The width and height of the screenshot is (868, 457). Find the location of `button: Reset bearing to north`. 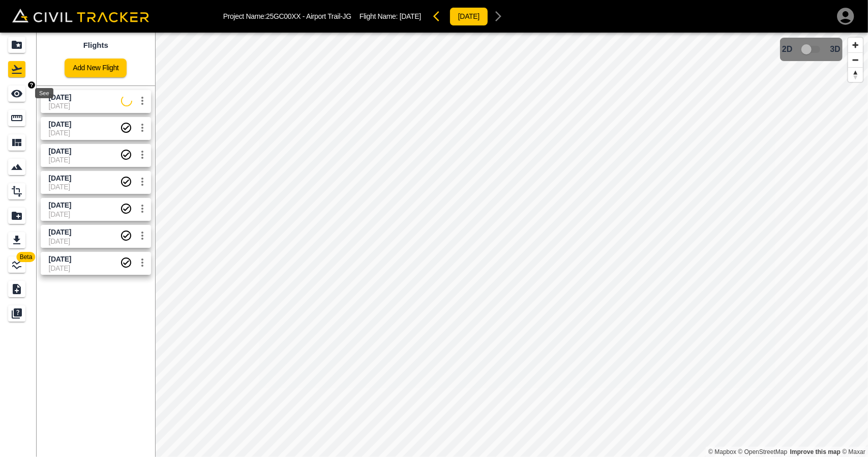

button: Reset bearing to north is located at coordinates (855, 75).